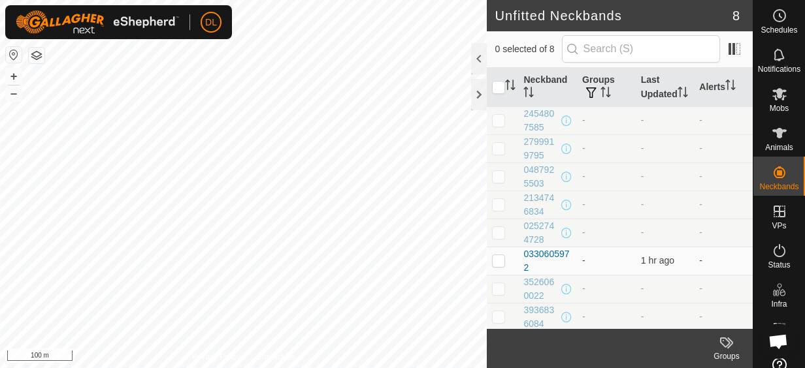 The image size is (805, 368). What do you see at coordinates (37, 56) in the screenshot?
I see `button: Map Layers` at bounding box center [37, 56].